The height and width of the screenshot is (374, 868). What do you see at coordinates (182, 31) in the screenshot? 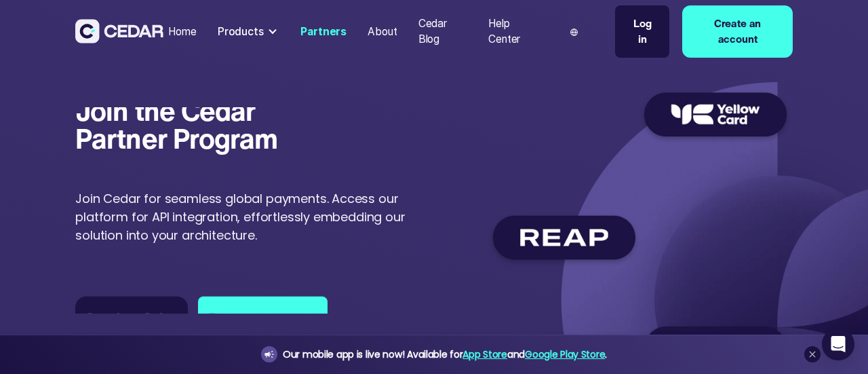
I see `div: Home` at bounding box center [182, 31].